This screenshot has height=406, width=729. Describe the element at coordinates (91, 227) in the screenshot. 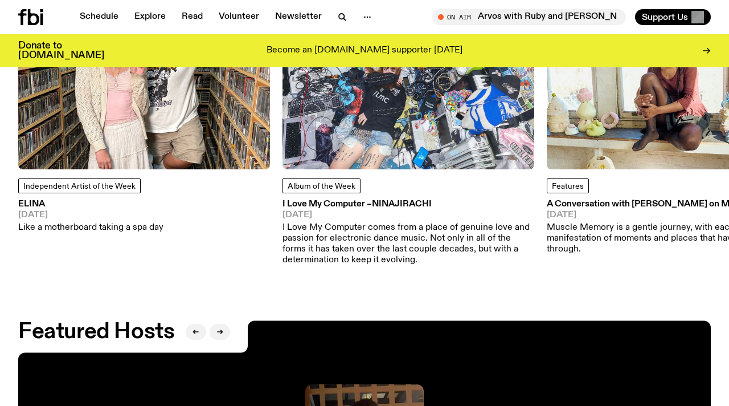

I see `p: Like a motherboard taking a spa day` at that location.